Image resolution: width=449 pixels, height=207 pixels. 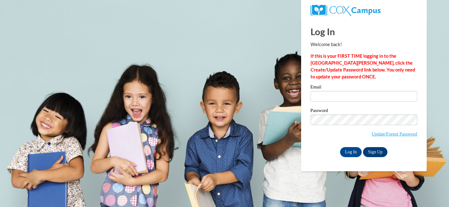 What do you see at coordinates (364, 31) in the screenshot?
I see `h1: Log In` at bounding box center [364, 31].